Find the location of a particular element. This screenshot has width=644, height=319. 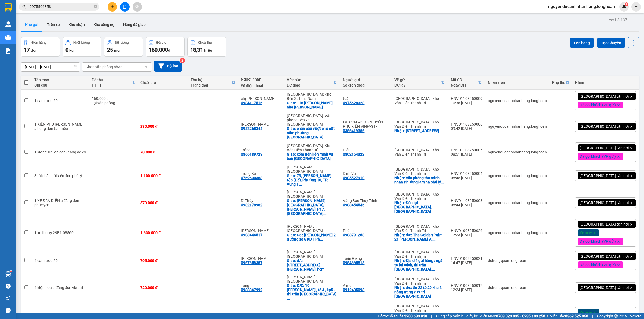

div: Trạng thái is located at coordinates (211, 85).